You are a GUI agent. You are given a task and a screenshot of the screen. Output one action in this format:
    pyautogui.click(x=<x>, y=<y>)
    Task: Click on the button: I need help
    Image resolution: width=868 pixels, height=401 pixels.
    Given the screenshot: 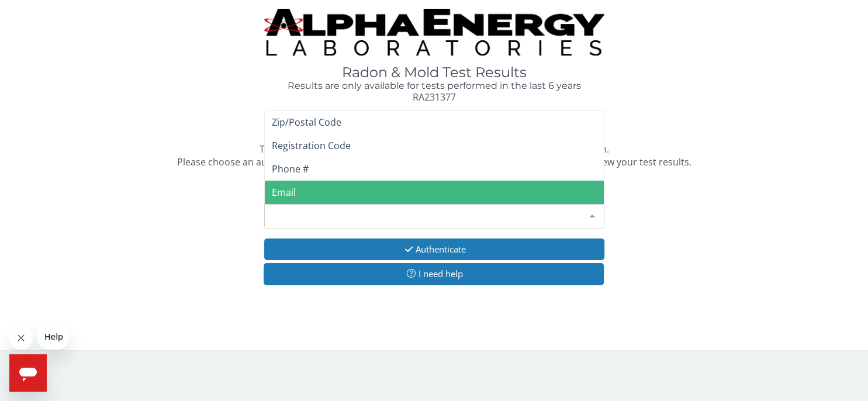 What is the action you would take?
    pyautogui.click(x=434, y=274)
    